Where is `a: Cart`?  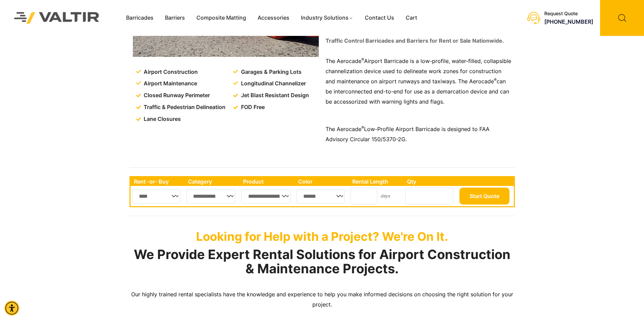 a: Cart is located at coordinates (411, 18).